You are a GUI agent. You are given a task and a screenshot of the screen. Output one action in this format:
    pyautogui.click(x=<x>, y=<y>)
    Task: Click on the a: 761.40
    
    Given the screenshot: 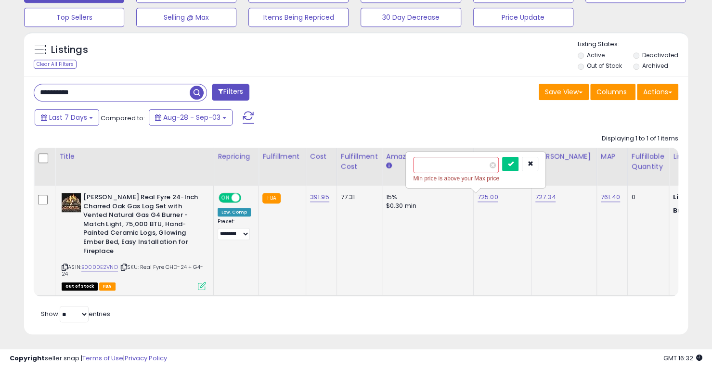 What is the action you would take?
    pyautogui.click(x=610, y=197)
    